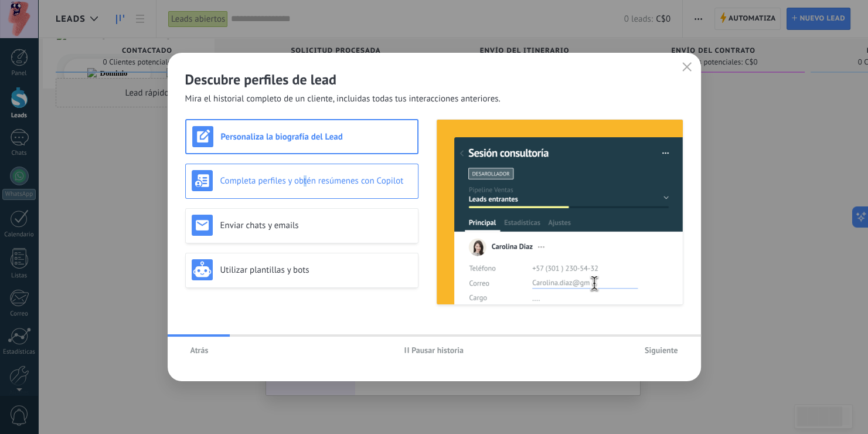 This screenshot has width=868, height=434. Describe the element at coordinates (54, 73) in the screenshot. I see `img: tab_domain_overview_orange.svg` at that location.